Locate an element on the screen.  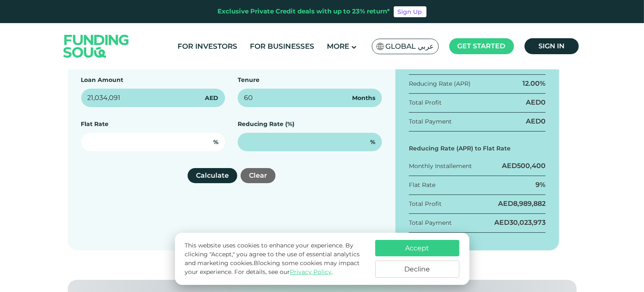
span: More is located at coordinates (338, 46).